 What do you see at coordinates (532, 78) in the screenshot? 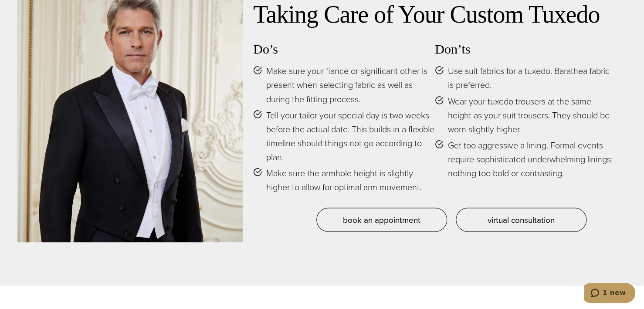
I see `span: Use suit fabrics for a tuxedo. Barathea fabric is preferred.` at bounding box center [532, 78].